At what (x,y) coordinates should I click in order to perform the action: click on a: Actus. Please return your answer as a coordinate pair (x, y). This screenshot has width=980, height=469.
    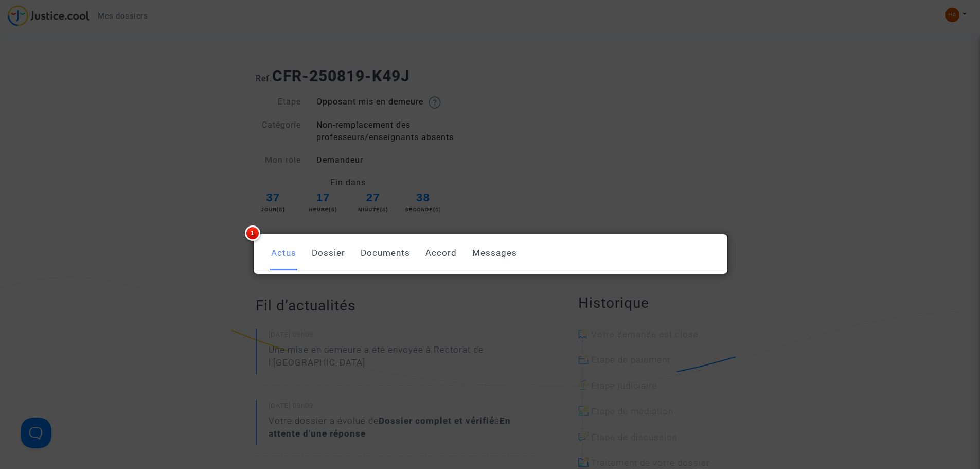
    Looking at the image, I should click on (283, 253).